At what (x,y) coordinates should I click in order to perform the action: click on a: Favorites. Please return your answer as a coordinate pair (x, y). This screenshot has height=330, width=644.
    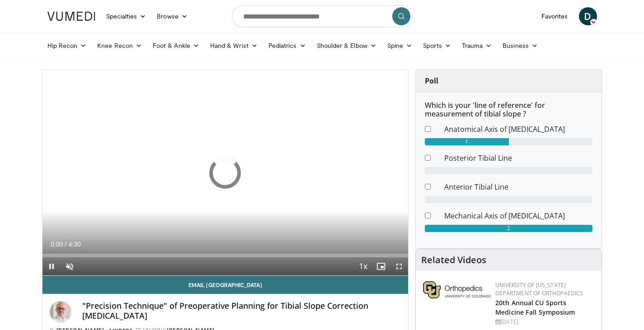
    Looking at the image, I should click on (554, 16).